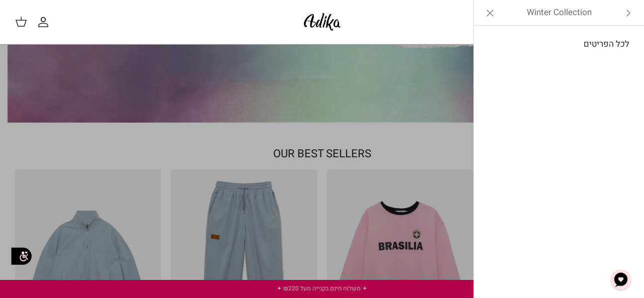 The height and width of the screenshot is (298, 644). Describe the element at coordinates (45, 22) in the screenshot. I see `a: החשבון שלי` at that location.